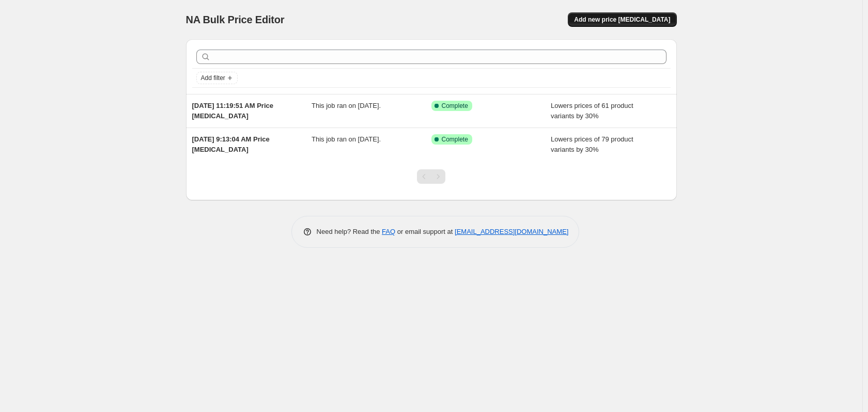 The height and width of the screenshot is (412, 868). Describe the element at coordinates (592, 110) in the screenshot. I see `span: Lowers prices of 61 product variants by 30%` at that location.